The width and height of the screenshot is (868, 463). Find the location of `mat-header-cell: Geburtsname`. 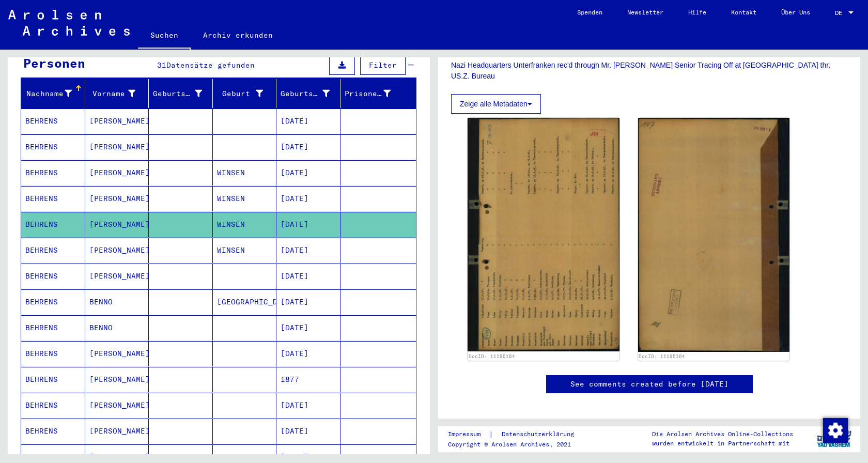

mat-header-cell: Geburtsname is located at coordinates (181, 93).